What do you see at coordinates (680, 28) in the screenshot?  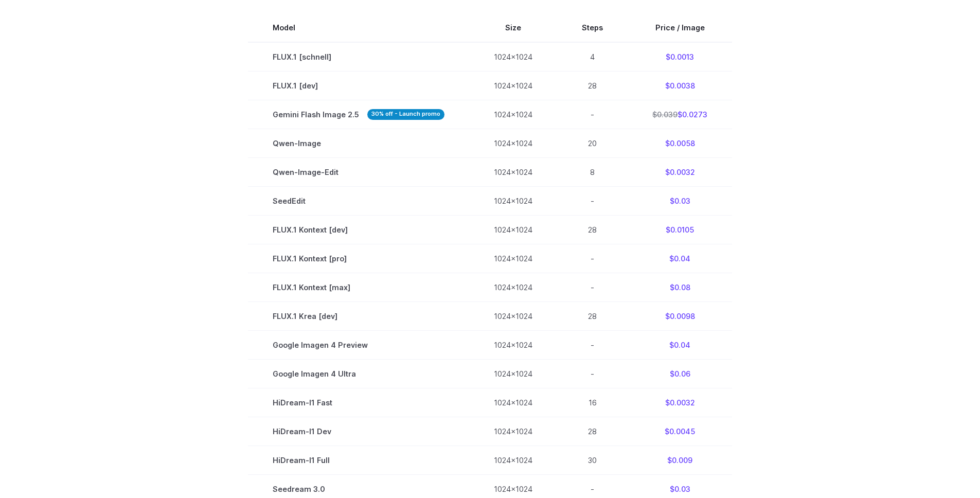 I see `th: Price / Image` at bounding box center [680, 28].